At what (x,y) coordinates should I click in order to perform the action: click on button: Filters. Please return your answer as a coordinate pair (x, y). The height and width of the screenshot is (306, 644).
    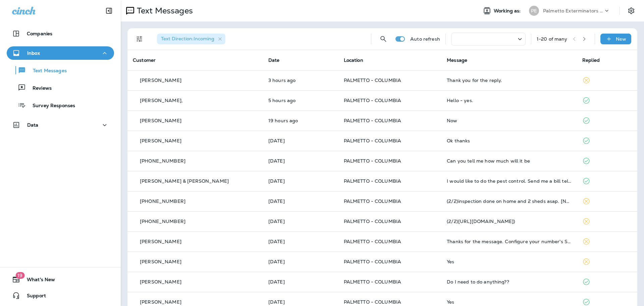
    Looking at the image, I should click on (140, 38).